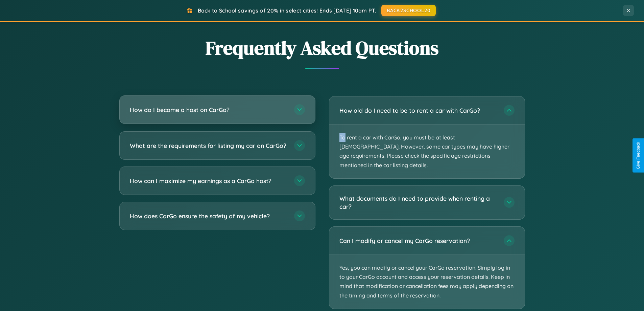  Describe the element at coordinates (209, 216) in the screenshot. I see `h3: How does CarGo ensure the safety of my vehicle?` at that location.